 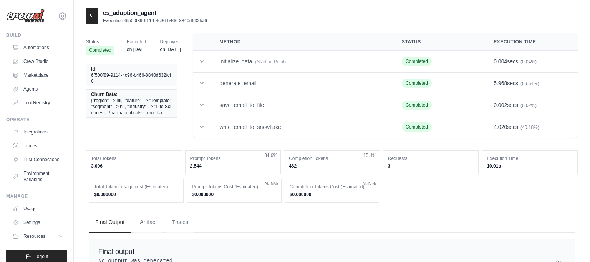 What do you see at coordinates (180, 223) in the screenshot?
I see `button: Traces` at bounding box center [180, 223].